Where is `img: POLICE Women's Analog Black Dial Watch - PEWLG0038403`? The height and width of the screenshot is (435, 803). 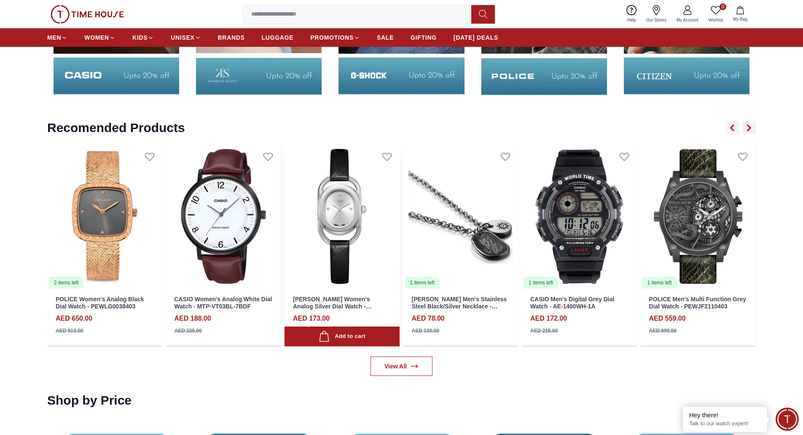
img: POLICE Women's Analog Black Dial Watch - PEWLG0038403 is located at coordinates (105, 216).